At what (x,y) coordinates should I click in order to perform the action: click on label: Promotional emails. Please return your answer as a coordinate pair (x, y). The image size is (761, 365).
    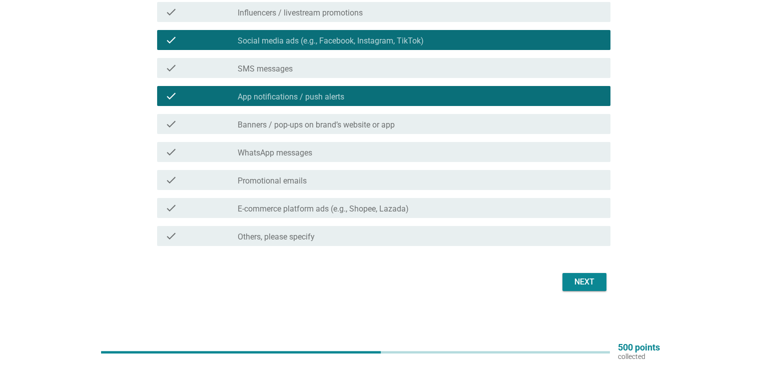
    Looking at the image, I should click on (272, 181).